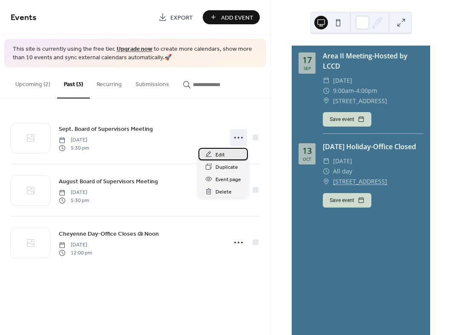  I want to click on a: Export, so click(176, 17).